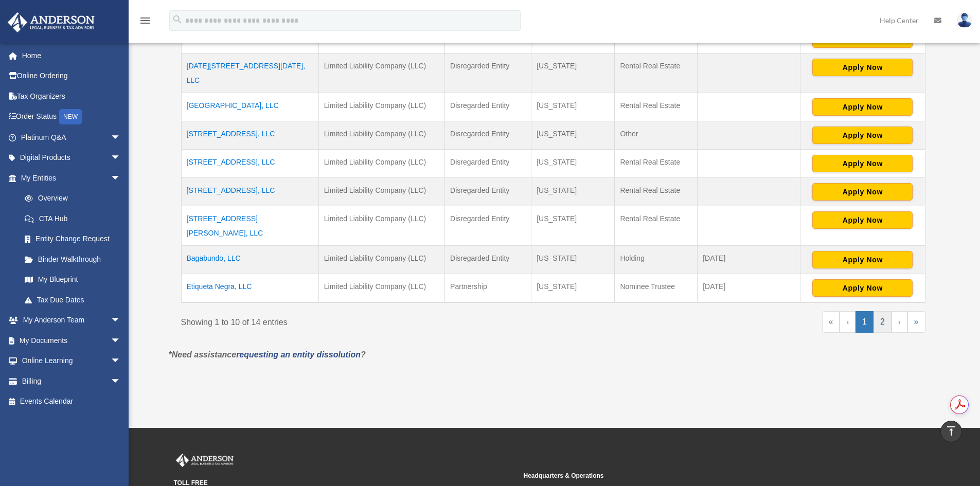 Image resolution: width=980 pixels, height=486 pixels. What do you see at coordinates (145, 21) in the screenshot?
I see `i: menu` at bounding box center [145, 21].